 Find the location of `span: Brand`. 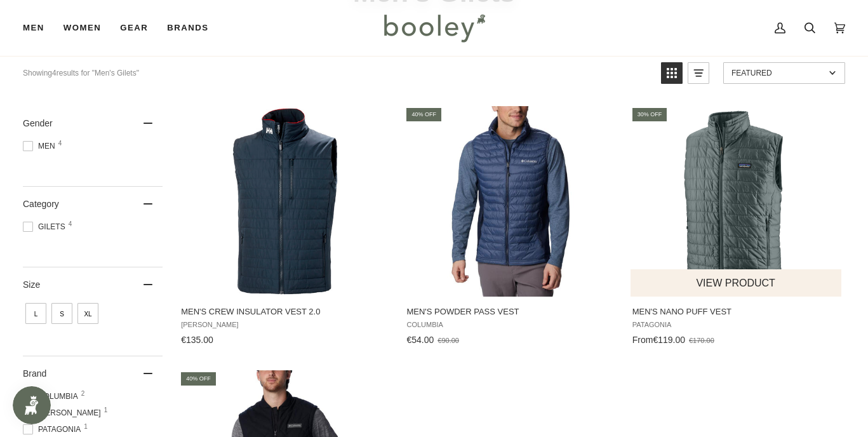

span: Brand is located at coordinates (35, 373).